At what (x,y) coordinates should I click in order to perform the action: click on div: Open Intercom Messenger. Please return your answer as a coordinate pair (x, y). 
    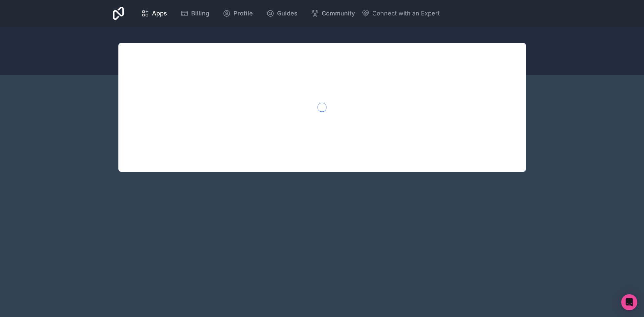
    Looking at the image, I should click on (630, 302).